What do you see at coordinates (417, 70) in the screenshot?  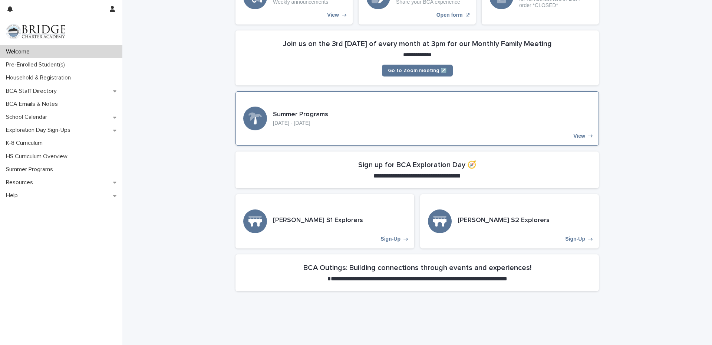 I see `span: Go to Zoom meeting ↗️` at bounding box center [417, 70].